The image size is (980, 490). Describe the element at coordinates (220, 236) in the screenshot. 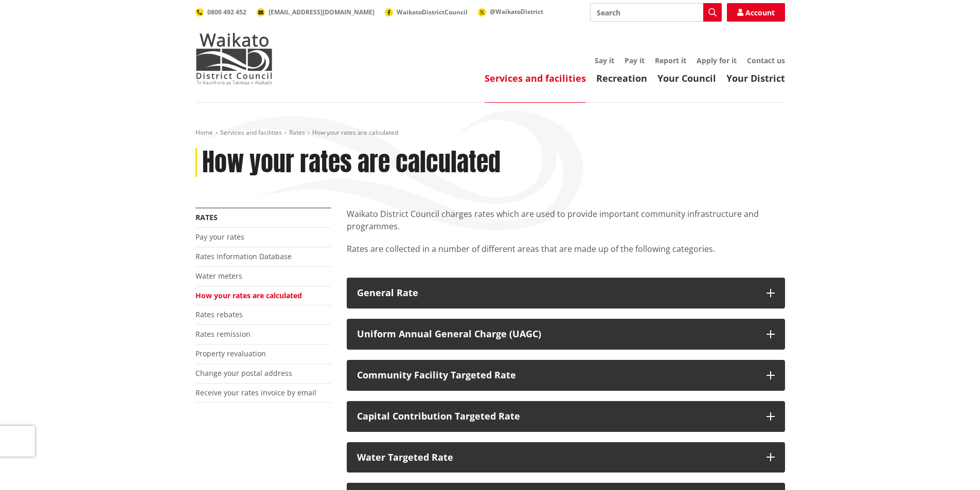

I see `a: Pay your rates` at that location.